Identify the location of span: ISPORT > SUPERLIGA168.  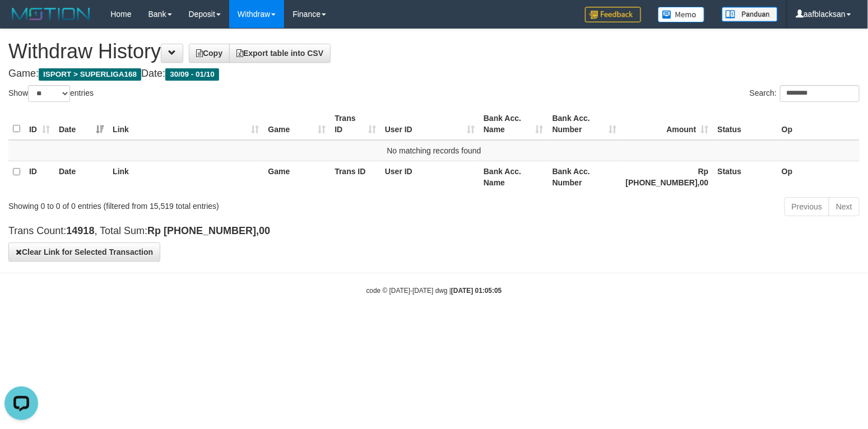
(90, 75).